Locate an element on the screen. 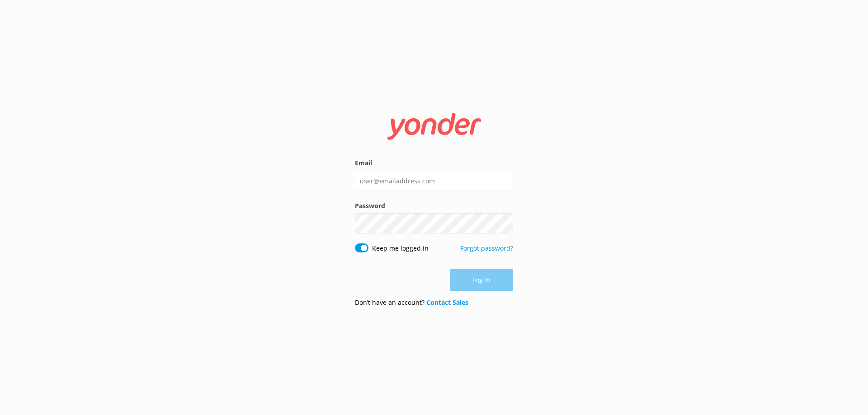 This screenshot has height=415, width=868. label: Keep me logged in is located at coordinates (400, 249).